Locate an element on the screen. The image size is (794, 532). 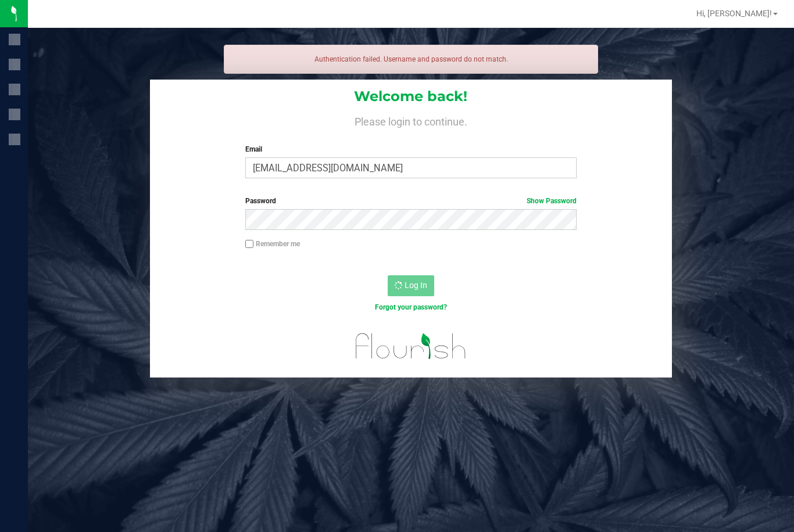
button: Log In is located at coordinates (411, 286).